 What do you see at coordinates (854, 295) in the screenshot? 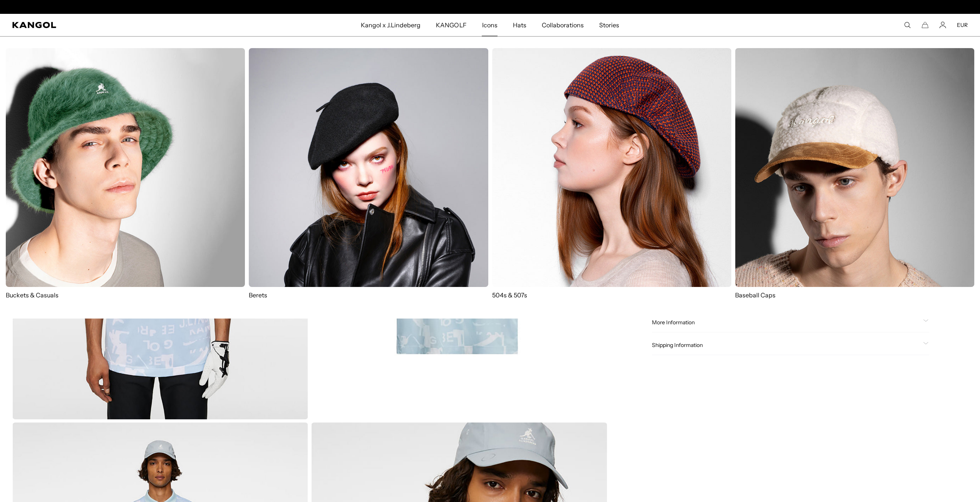
I see `p: Baseball Caps` at bounding box center [854, 295].